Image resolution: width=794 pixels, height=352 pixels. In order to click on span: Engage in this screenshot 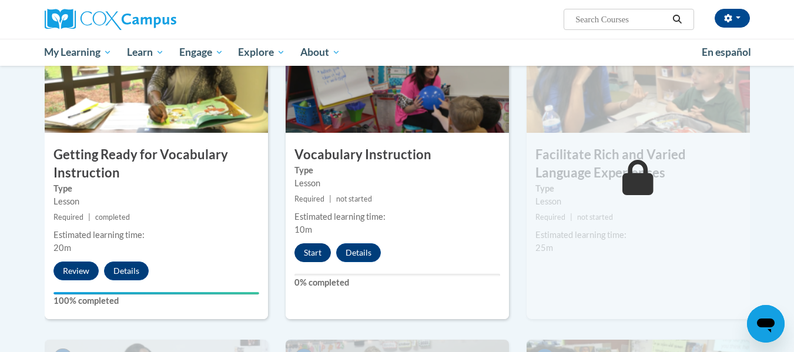, I will do `click(201, 52)`.